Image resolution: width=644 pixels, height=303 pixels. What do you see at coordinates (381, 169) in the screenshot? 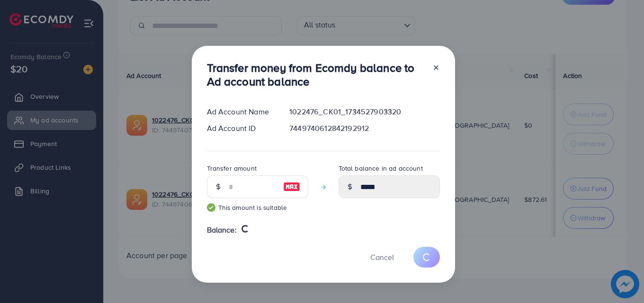
I see `label: Total balance in ad account` at bounding box center [381, 169].